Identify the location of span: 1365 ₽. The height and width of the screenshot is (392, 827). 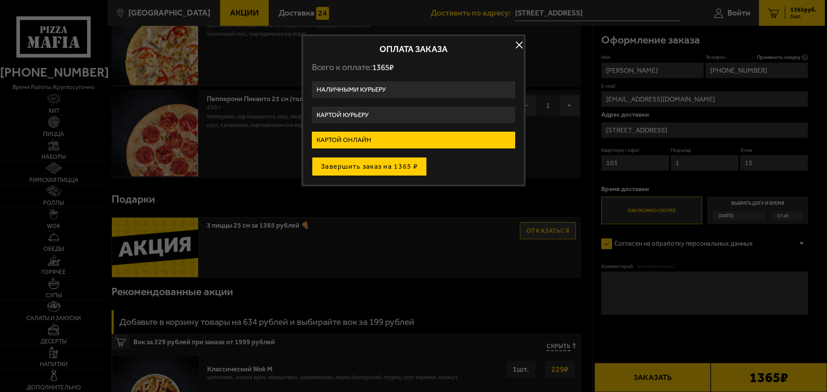
(383, 67).